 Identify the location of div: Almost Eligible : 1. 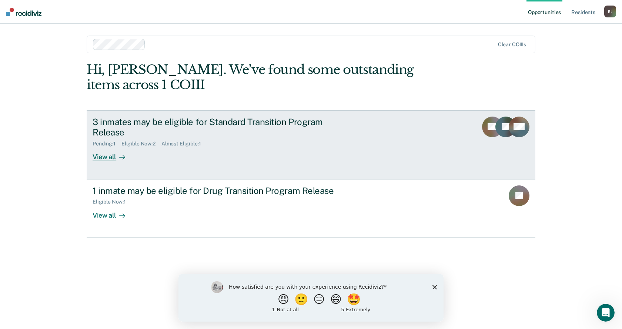
(184, 144).